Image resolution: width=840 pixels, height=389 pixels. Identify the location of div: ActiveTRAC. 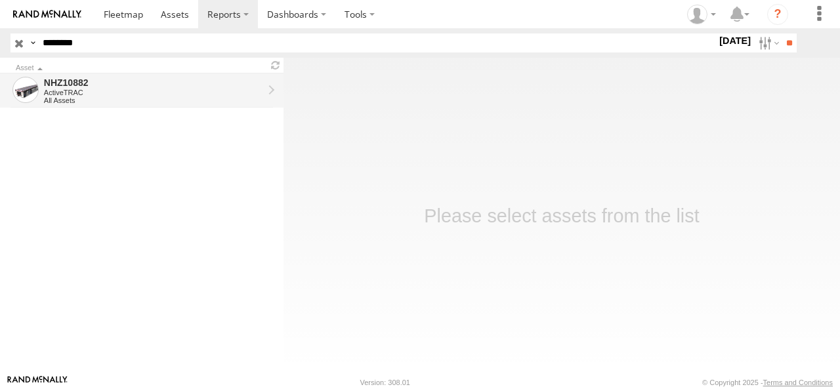
(153, 92).